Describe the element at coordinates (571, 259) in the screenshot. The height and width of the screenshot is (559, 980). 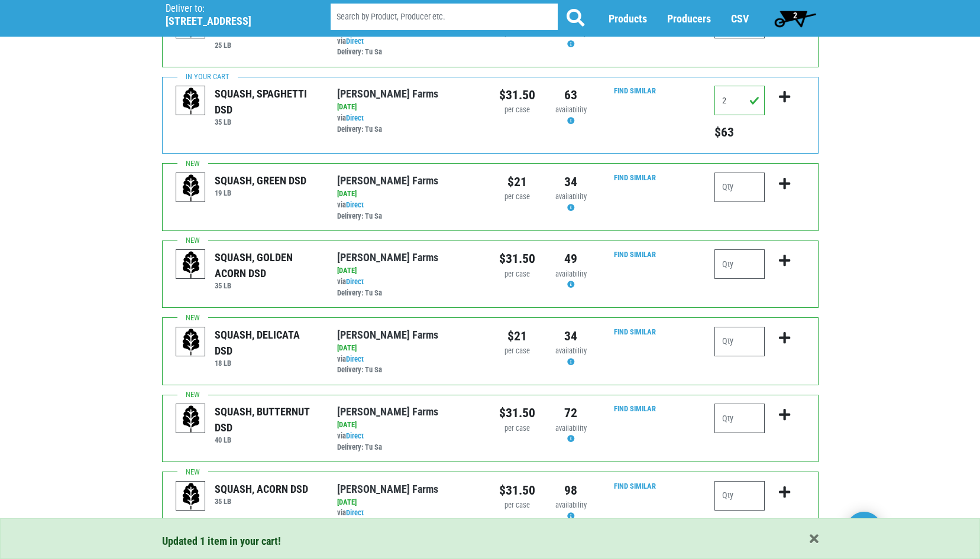
I see `div: 49` at that location.